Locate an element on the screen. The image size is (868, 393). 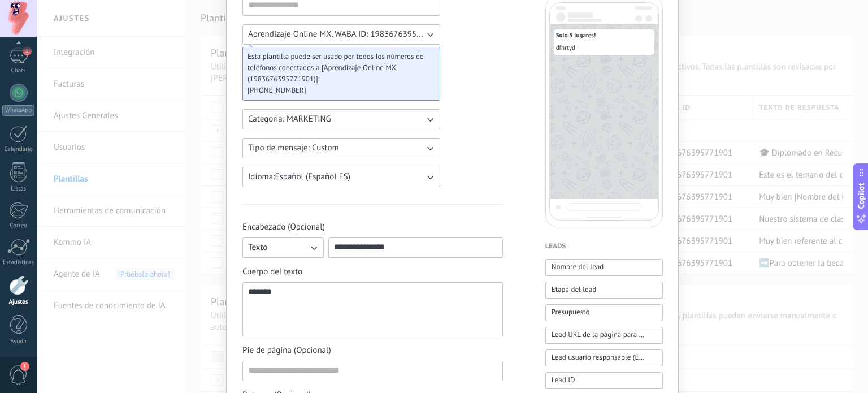
span: Nombre del lead is located at coordinates (578, 267).